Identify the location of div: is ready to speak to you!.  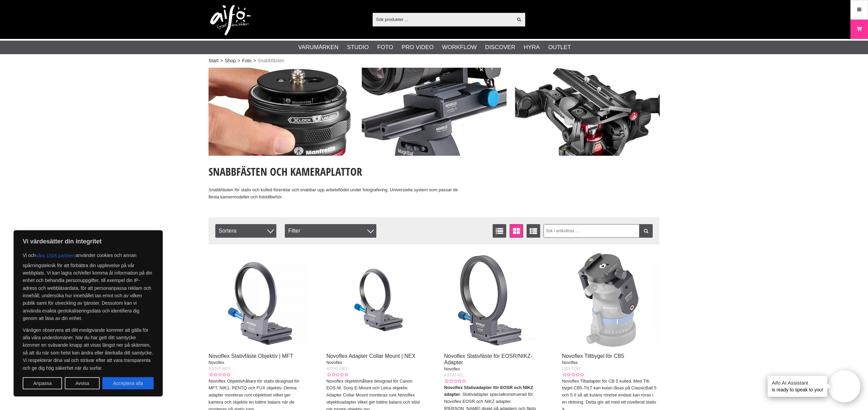
(798, 387).